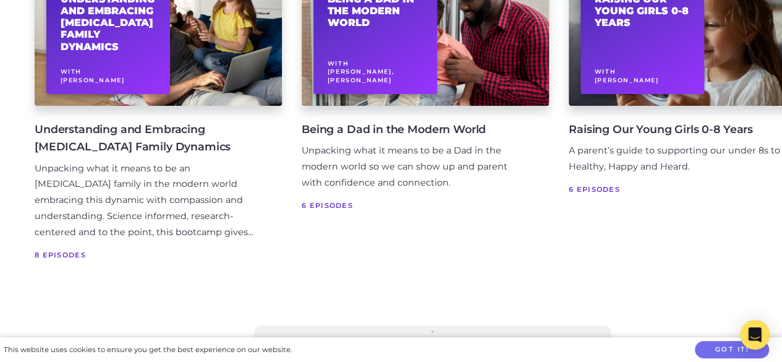 This screenshot has height=362, width=782. I want to click on span: 8 Episodes, so click(148, 255).